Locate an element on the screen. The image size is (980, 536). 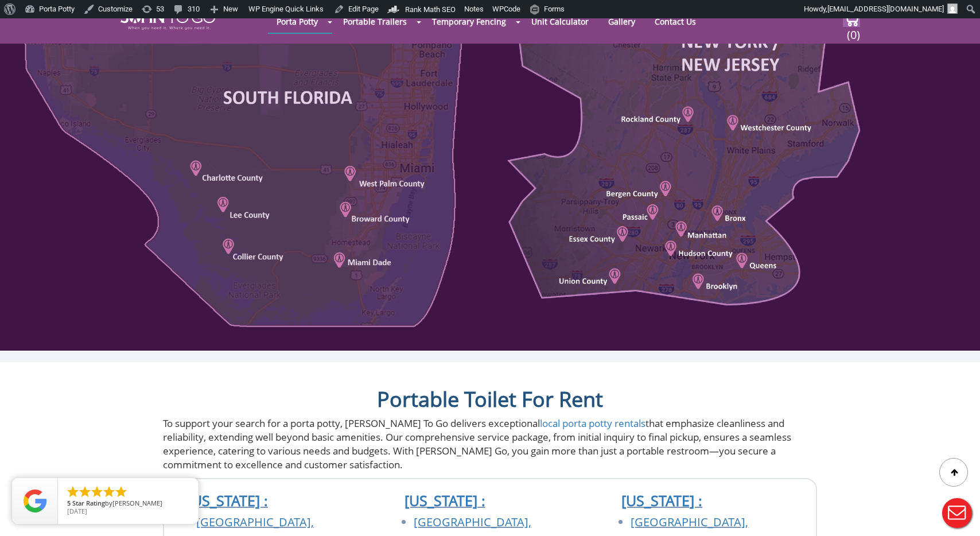
span: Rank Math SEO is located at coordinates (431, 9).